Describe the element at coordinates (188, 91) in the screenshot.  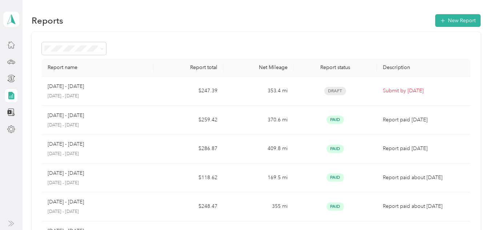
I see `td: $247.39` at that location.